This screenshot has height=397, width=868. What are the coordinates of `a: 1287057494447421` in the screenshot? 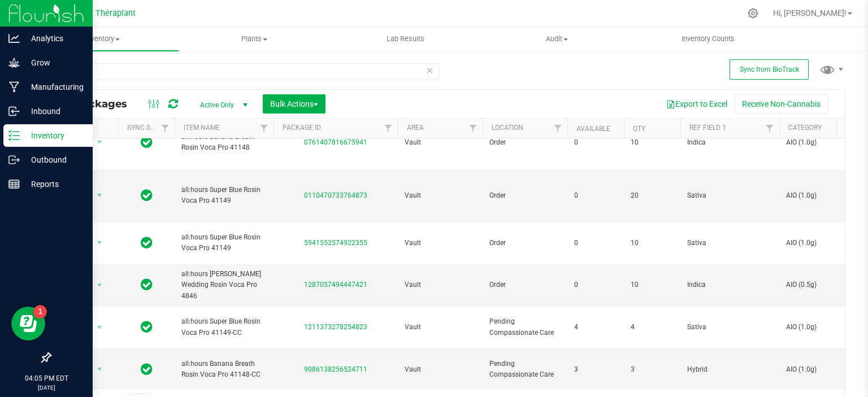 It's located at (336, 285).